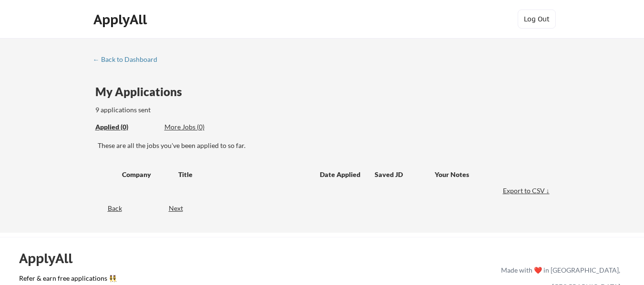  What do you see at coordinates (405, 174) in the screenshot?
I see `div: Saved JD` at bounding box center [405, 174].